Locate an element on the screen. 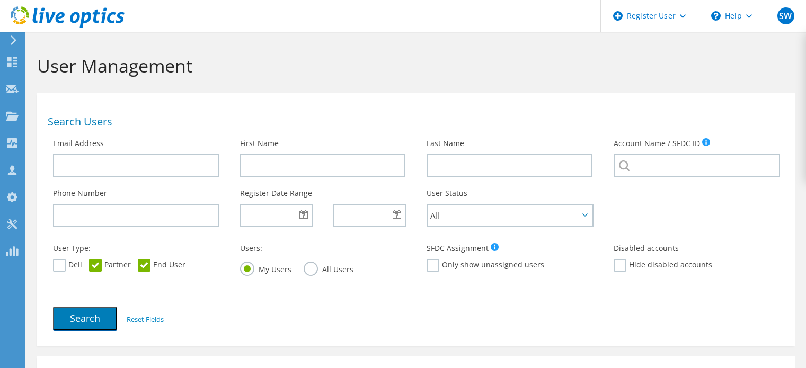  svg: \n is located at coordinates (716, 16).